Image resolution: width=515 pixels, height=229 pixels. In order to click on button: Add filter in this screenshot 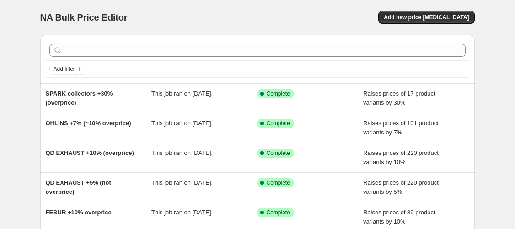, I will do `click(68, 69)`.